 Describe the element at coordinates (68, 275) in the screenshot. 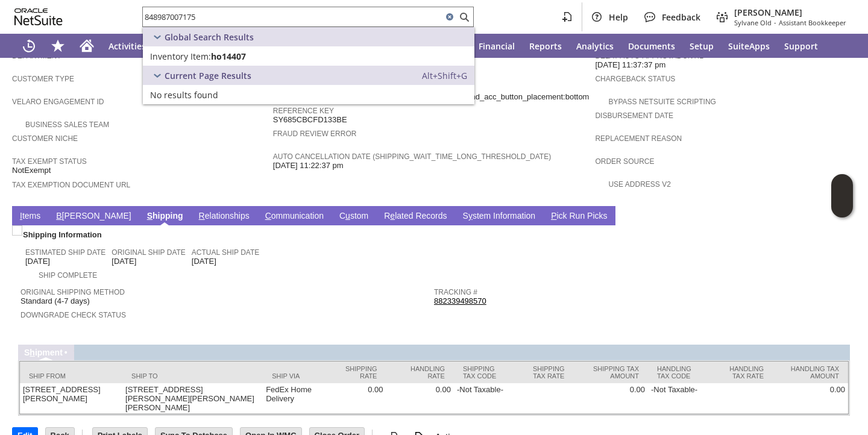

I see `a: Ship Complete` at that location.